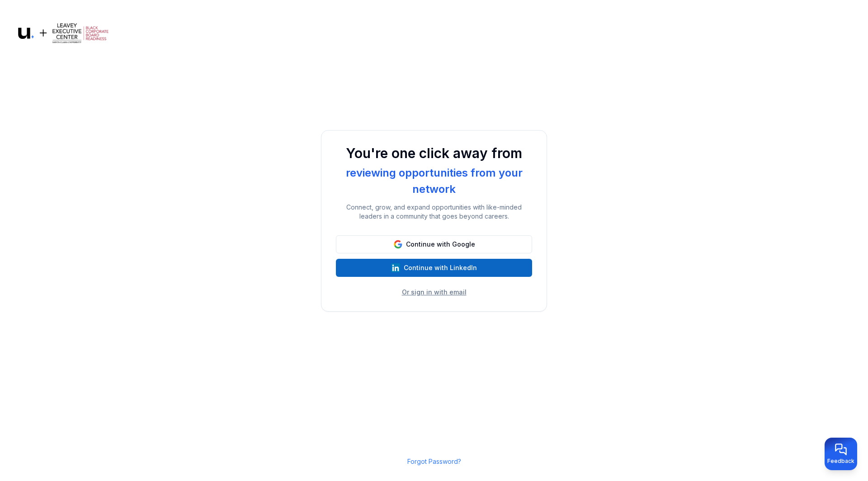  I want to click on div: reviewing opportunities from your network, so click(434, 181).